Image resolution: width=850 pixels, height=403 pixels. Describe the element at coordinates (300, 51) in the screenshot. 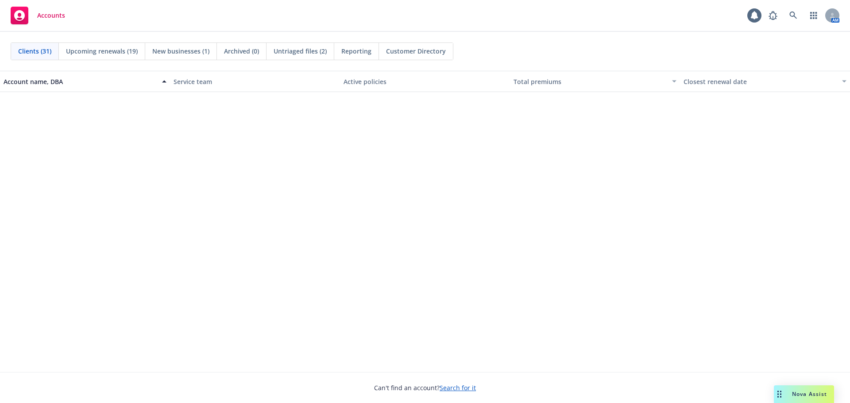

I see `span: Untriaged files (2)` at that location.